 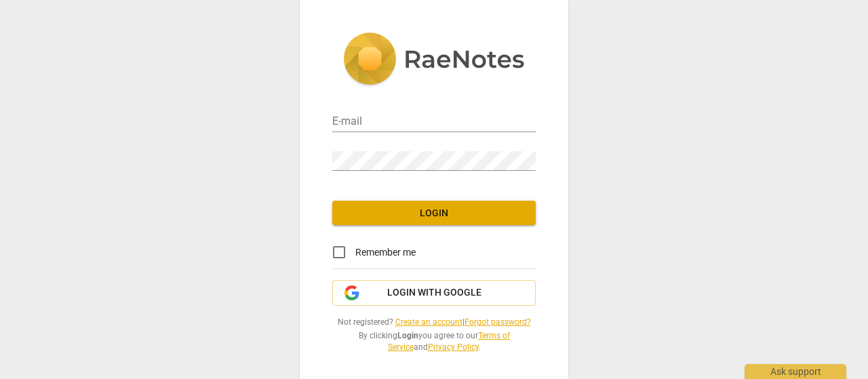 What do you see at coordinates (796, 371) in the screenshot?
I see `div: Ask support` at bounding box center [796, 371].